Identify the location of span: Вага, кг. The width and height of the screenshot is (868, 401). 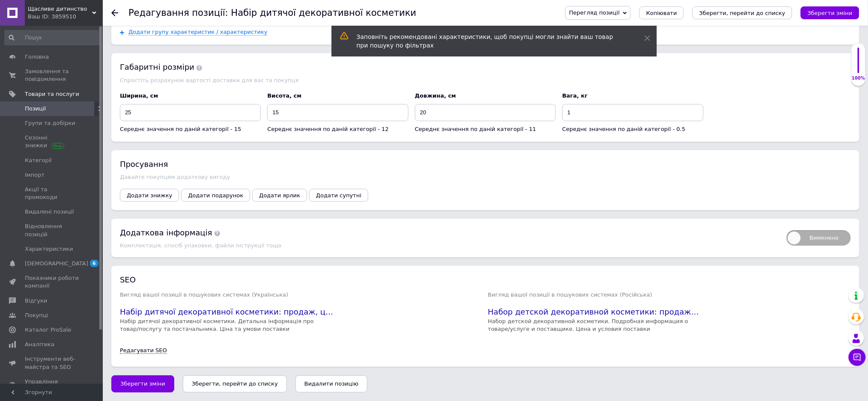
(575, 96).